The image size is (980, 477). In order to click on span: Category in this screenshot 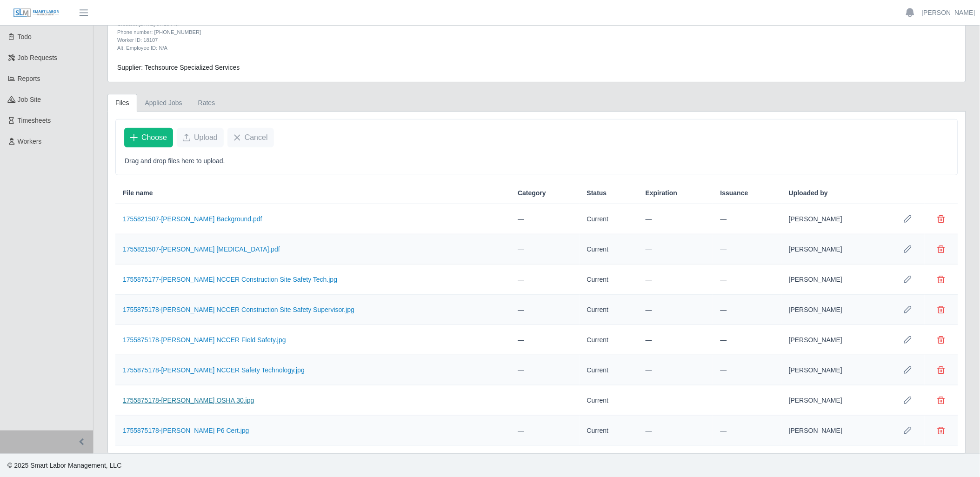, I will do `click(532, 193)`.